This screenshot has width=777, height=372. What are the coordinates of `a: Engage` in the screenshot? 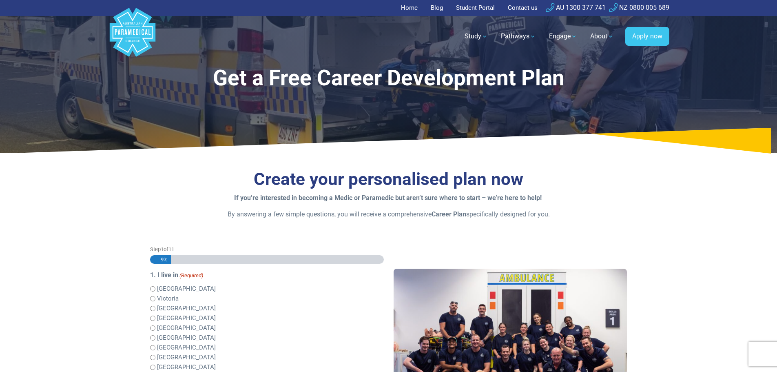 It's located at (563, 36).